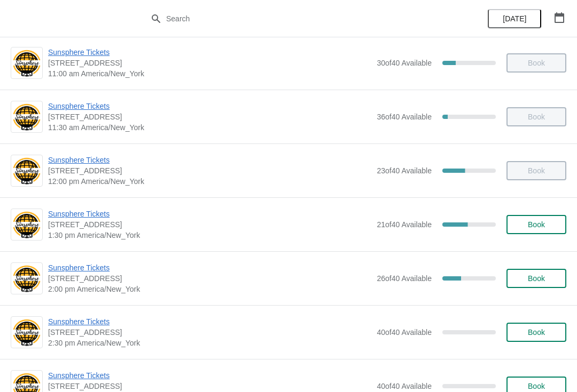  Describe the element at coordinates (27, 63) in the screenshot. I see `img: Sunsphere Tickets | 810 Clinch Avenue, Knoxville, TN, USA | 11:00 am America/New_York` at that location.